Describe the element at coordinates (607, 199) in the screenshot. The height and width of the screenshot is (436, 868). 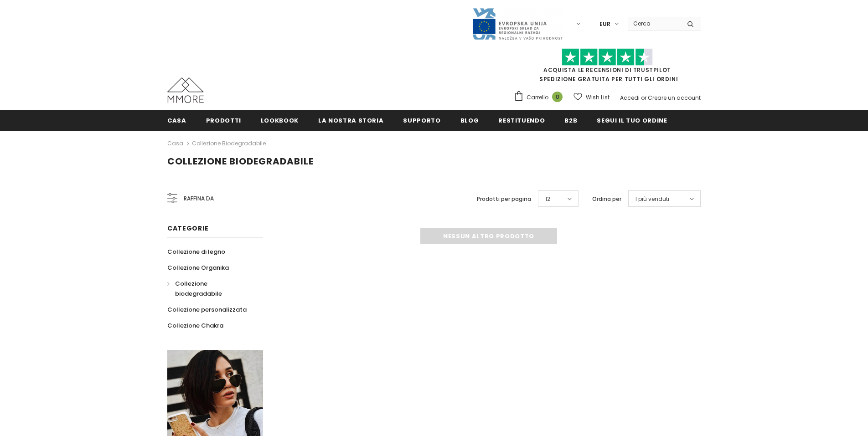
I see `label: Ordina per` at that location.